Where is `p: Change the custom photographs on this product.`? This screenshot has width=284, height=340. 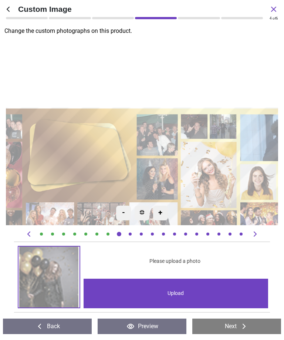
p: Change the custom photographs on this product. is located at coordinates (144, 31).